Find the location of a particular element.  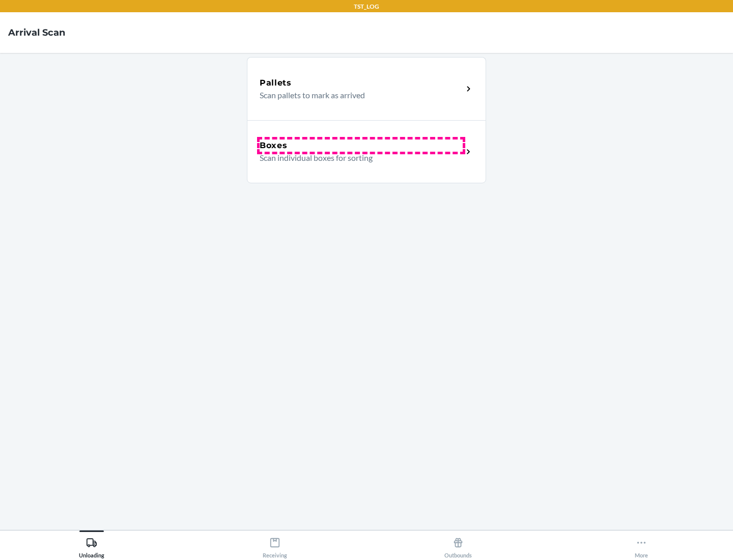

button: More is located at coordinates (642, 545).